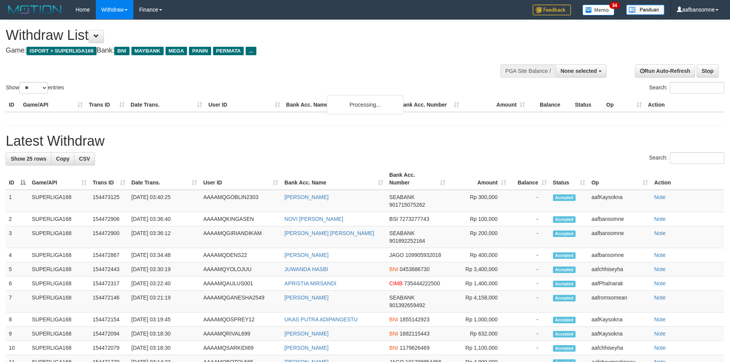 The width and height of the screenshot is (730, 362). What do you see at coordinates (321, 319) in the screenshot?
I see `a: UKAS PUTRA ADIPANGESTU` at bounding box center [321, 319].